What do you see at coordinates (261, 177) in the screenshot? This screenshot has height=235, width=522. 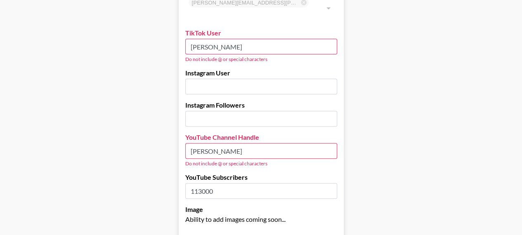 I see `label: YouTube Subscribers` at bounding box center [261, 177].